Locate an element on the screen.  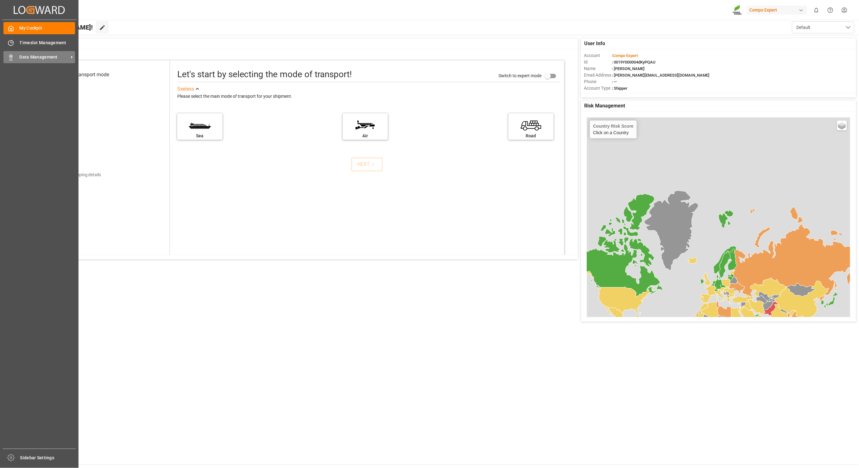
span: Data Management is located at coordinates (44, 57).